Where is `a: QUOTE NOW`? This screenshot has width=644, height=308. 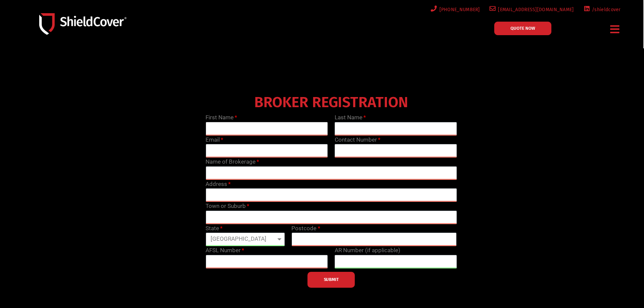
a: QUOTE NOW is located at coordinates (522, 29).